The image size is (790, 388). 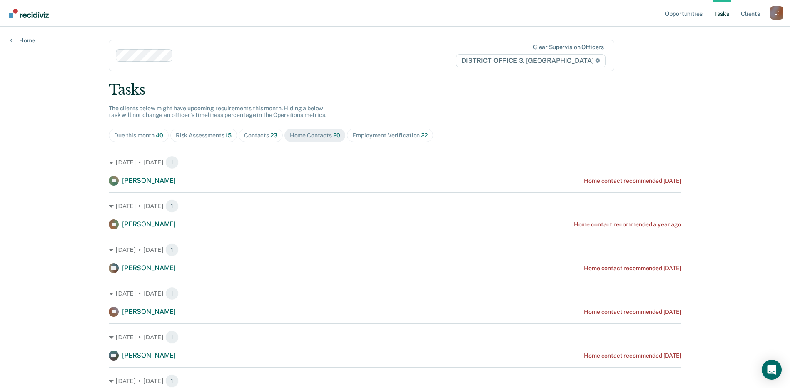 What do you see at coordinates (204, 135) in the screenshot?
I see `div: Risk Assessments` at bounding box center [204, 135].